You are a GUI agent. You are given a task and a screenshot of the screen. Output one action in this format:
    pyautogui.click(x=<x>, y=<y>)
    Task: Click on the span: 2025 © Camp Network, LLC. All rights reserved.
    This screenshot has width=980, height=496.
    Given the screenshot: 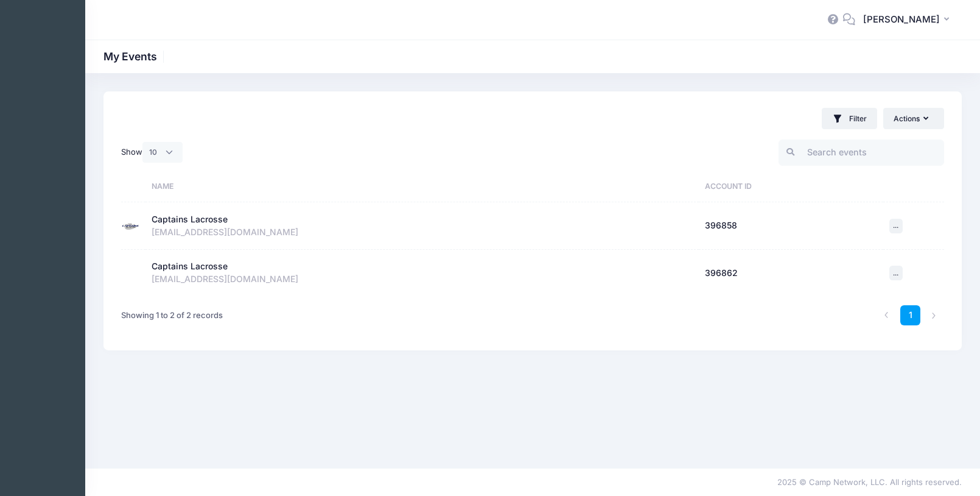 What is the action you would take?
    pyautogui.click(x=869, y=482)
    